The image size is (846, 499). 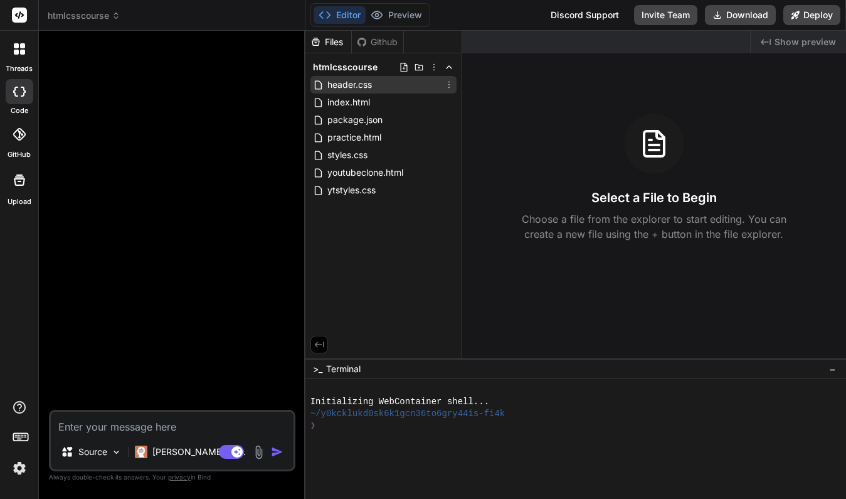 I want to click on p: Source, so click(x=93, y=452).